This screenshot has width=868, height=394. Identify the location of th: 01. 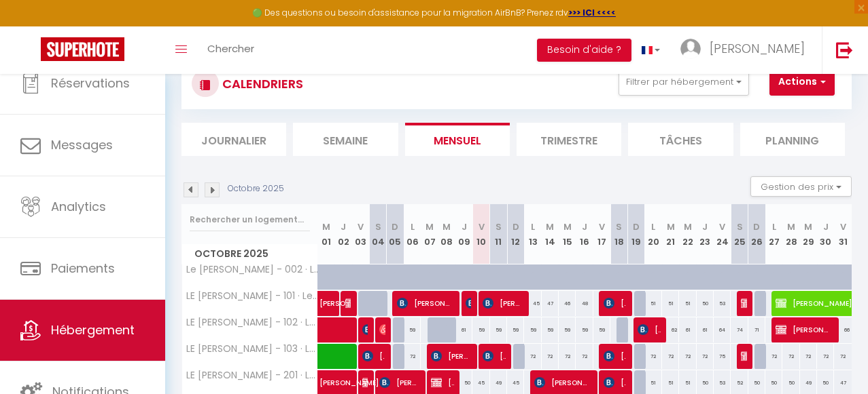
(326, 234).